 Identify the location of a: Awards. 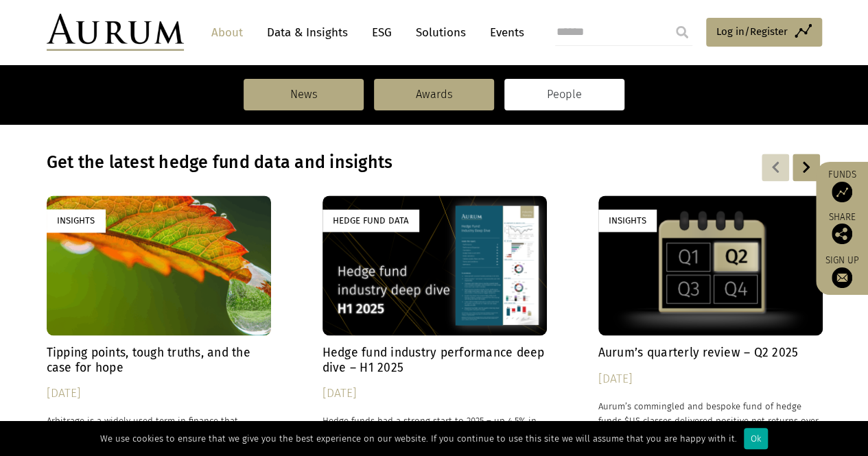
(434, 95).